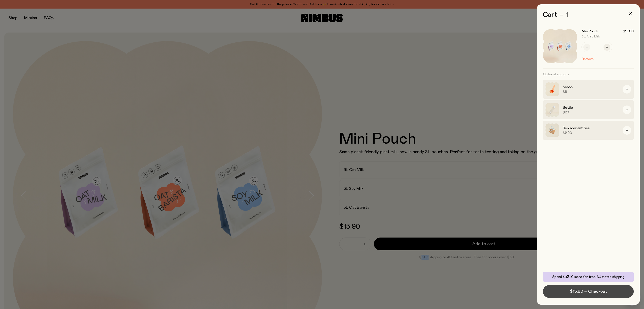 This screenshot has height=309, width=644. I want to click on span: $15.90 – Checkout, so click(588, 292).